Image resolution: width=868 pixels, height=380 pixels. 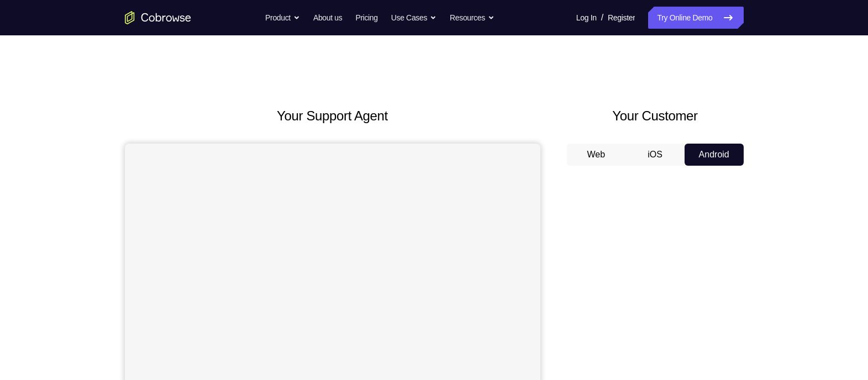 What do you see at coordinates (472, 18) in the screenshot?
I see `button: Resources` at bounding box center [472, 18].